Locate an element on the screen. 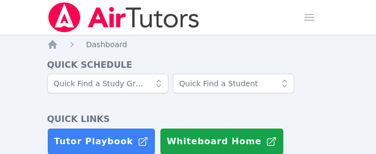  a: Dashboard is located at coordinates (107, 44).